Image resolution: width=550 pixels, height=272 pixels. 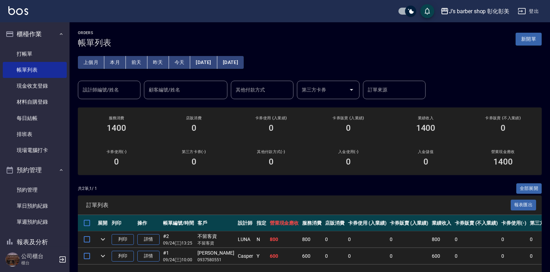 What do you see at coordinates (103, 223) in the screenshot?
I see `th: 展開` at bounding box center [103, 223].